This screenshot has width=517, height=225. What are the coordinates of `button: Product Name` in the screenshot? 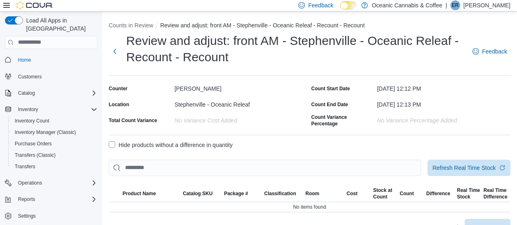 It's located at (151, 194).